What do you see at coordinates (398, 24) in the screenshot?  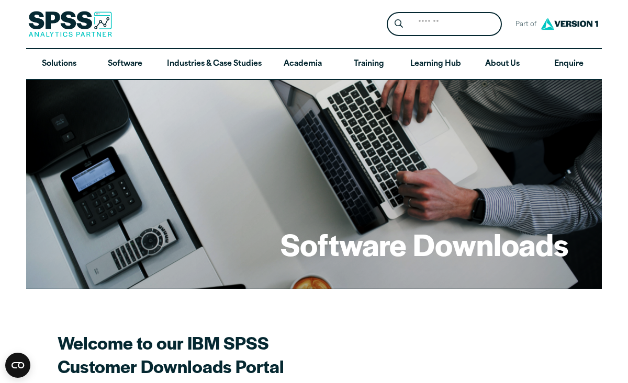 I see `button: Search magnifying glass icon` at bounding box center [398, 24].